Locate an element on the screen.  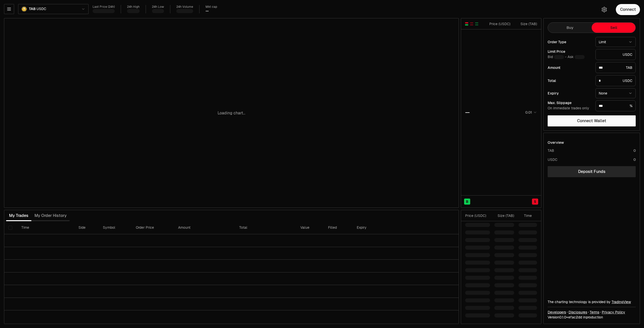
div: The charting technology is provided by is located at coordinates (592, 302).